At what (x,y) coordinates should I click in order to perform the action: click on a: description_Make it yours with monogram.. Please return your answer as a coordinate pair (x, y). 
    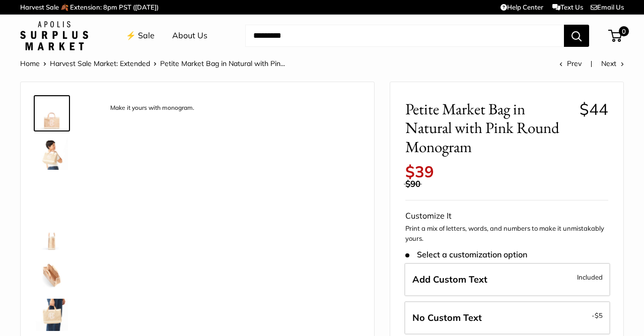
    Looking at the image, I should click on (52, 113).